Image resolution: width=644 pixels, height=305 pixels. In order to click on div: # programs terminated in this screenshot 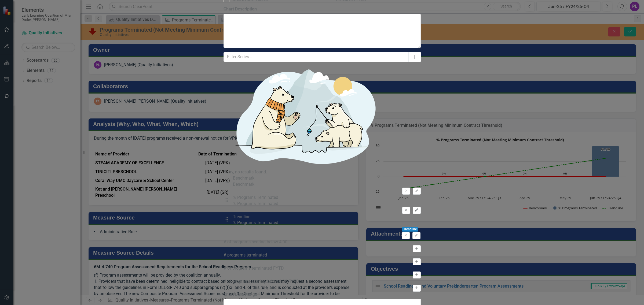, I will do `click(245, 255)`.